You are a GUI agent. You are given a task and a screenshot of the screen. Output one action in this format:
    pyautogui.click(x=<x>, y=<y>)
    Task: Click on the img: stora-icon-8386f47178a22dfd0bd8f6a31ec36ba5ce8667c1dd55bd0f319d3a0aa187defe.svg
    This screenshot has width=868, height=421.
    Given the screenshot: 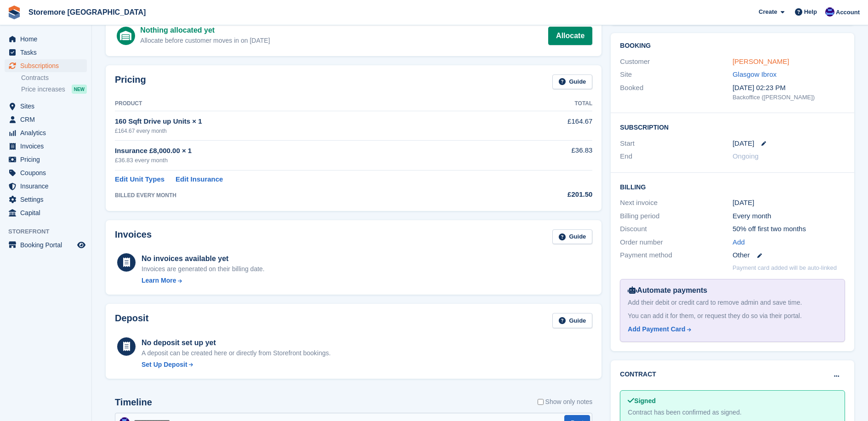 What is the action you would take?
    pyautogui.click(x=14, y=13)
    